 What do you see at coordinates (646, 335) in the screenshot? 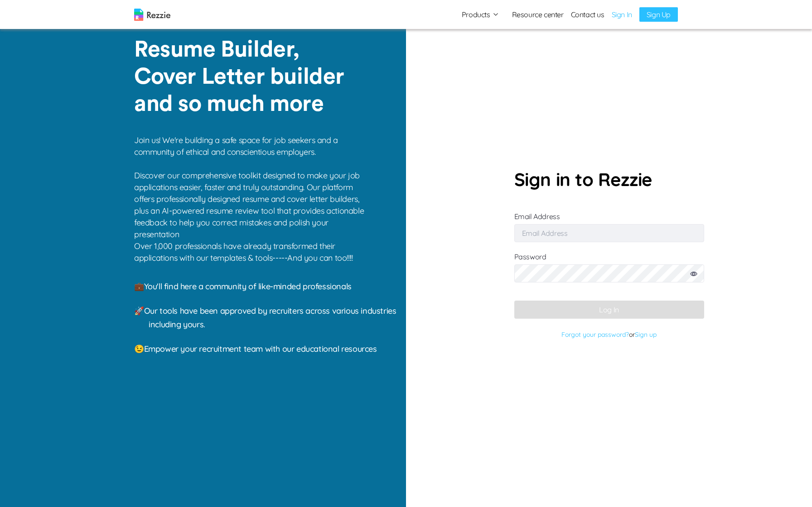
I see `a: Sign up` at bounding box center [646, 335].